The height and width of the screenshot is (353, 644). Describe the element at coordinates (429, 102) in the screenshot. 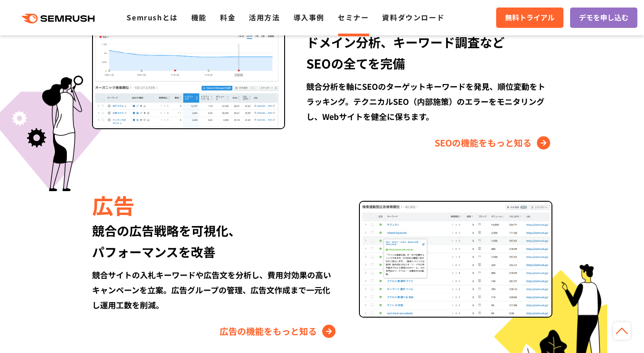

I see `div: 競合分析を軸にSEOのターゲットキーワードを発見、順位変動をトラッキング。テクニカルSEO（内部施策）のエラーをモニタリングし、Webサイトを健全に保ちます。` at that location.